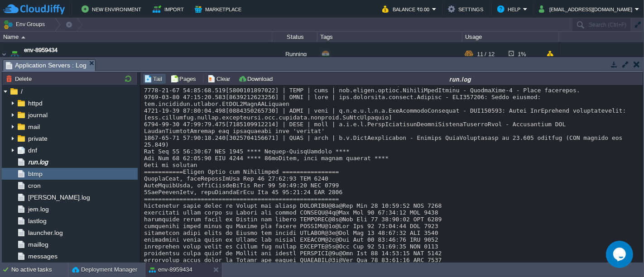 This screenshot has height=277, width=644. I want to click on span: Application Servers : Log, so click(46, 65).